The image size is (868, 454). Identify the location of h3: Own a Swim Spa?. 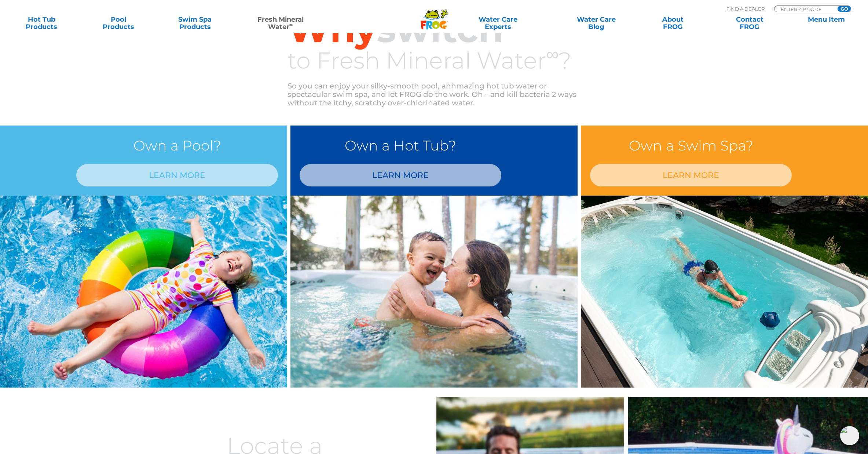
(691, 145).